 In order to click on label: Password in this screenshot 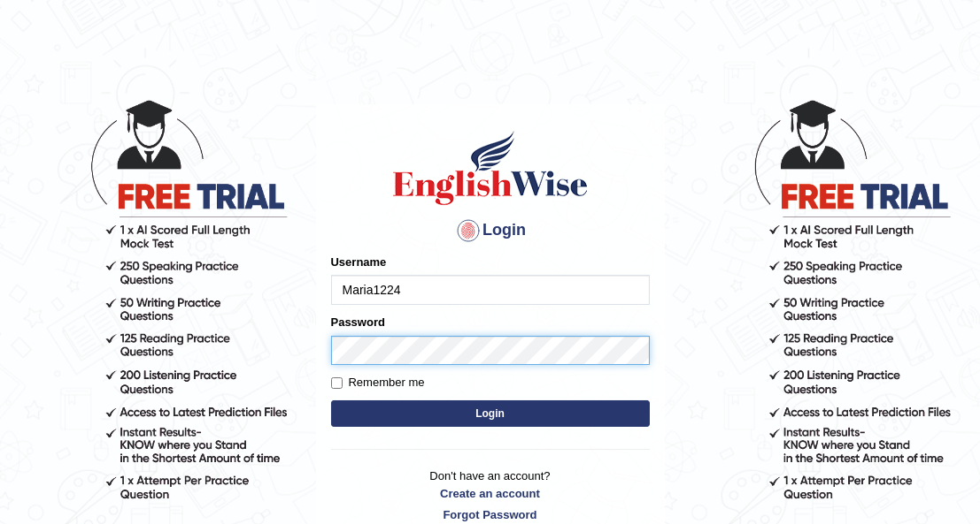, I will do `click(358, 322)`.